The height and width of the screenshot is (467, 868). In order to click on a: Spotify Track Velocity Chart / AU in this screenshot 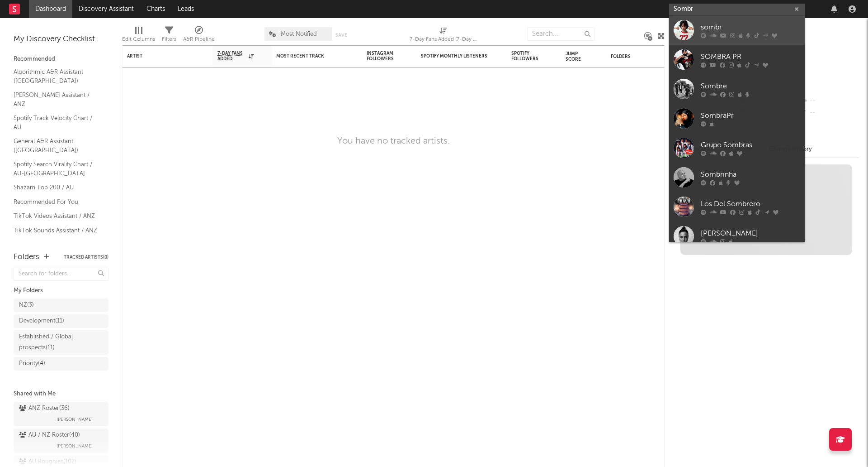, I will do `click(57, 123)`.